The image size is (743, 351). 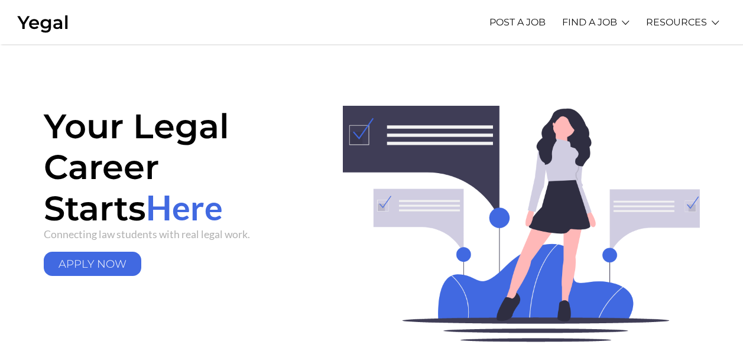 I want to click on a: APPLY NOW, so click(x=93, y=264).